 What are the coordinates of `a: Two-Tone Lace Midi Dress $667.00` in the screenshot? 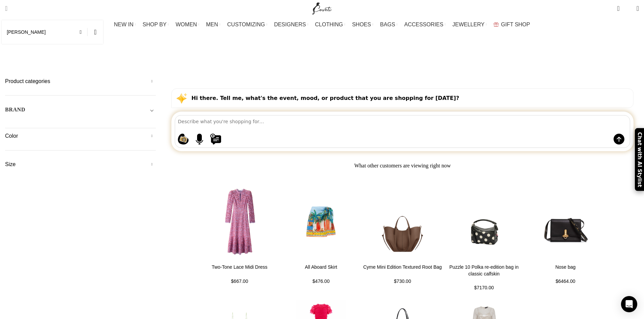 It's located at (240, 275).